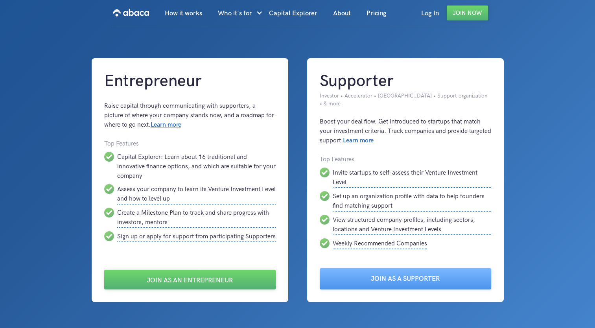 The height and width of the screenshot is (328, 595). I want to click on h1: Entrepreneur, so click(190, 81).